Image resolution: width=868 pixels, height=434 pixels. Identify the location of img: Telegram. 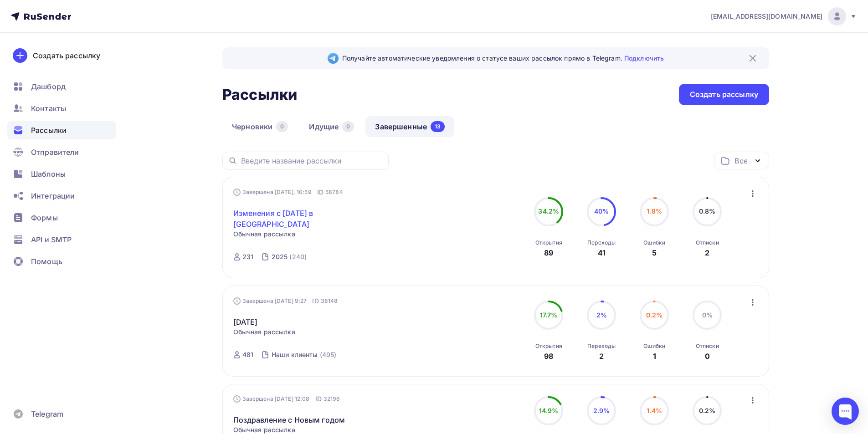
(333, 58).